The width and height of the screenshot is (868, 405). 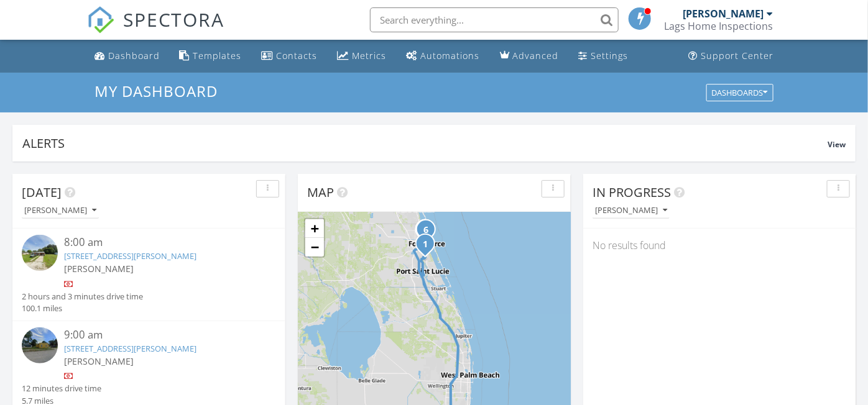 What do you see at coordinates (101, 20) in the screenshot?
I see `img: The Best Home Inspection Software - Spectora` at bounding box center [101, 20].